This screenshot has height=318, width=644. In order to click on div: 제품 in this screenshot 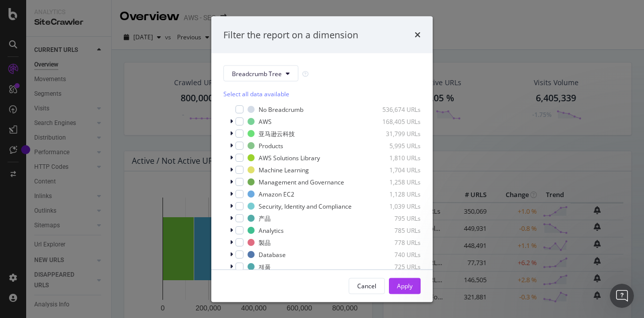, I will do `click(264, 266)`.